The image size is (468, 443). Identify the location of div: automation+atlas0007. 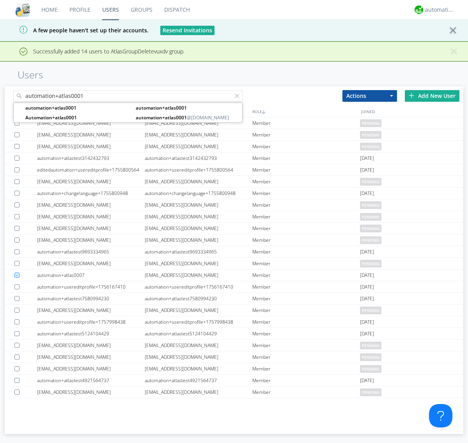
(91, 275).